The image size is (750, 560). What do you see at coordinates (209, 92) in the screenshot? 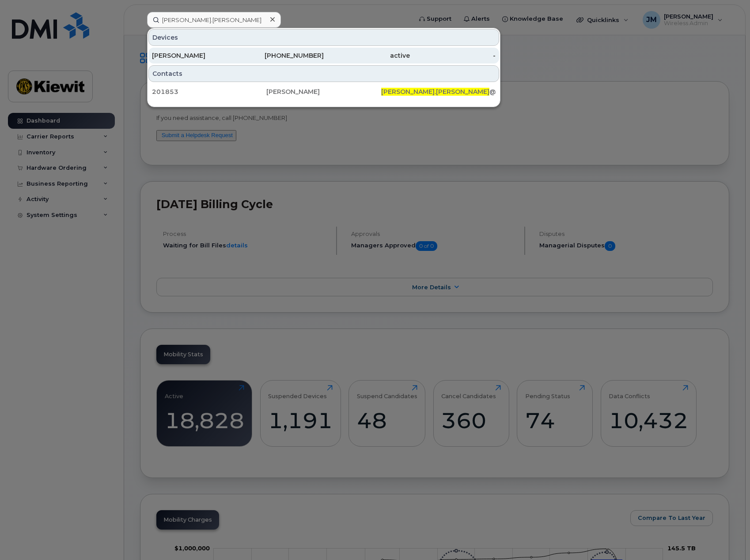
I see `div: 201853` at bounding box center [209, 92].